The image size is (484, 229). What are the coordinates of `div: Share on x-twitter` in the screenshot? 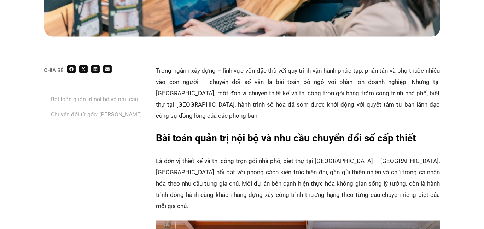 It's located at (83, 69).